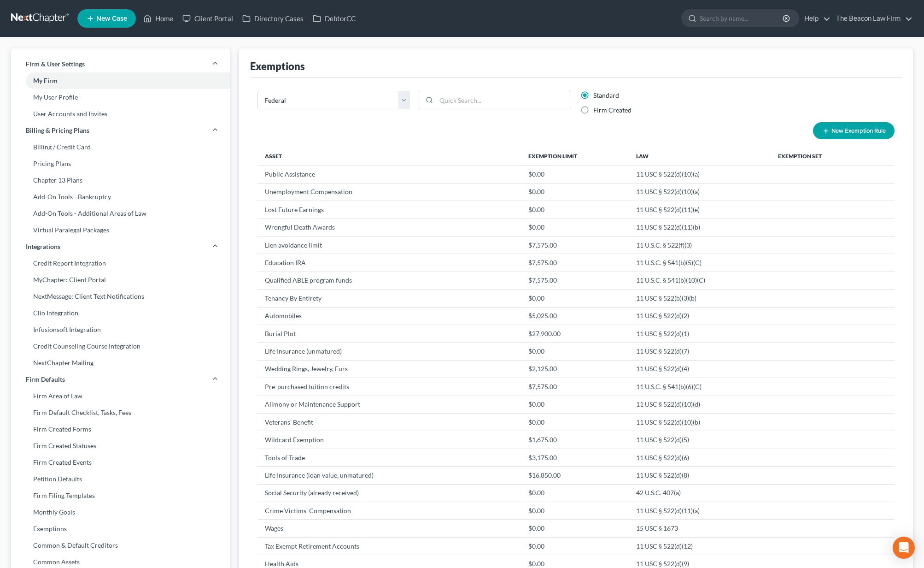 The image size is (924, 568). I want to click on td: $2,125.00, so click(575, 369).